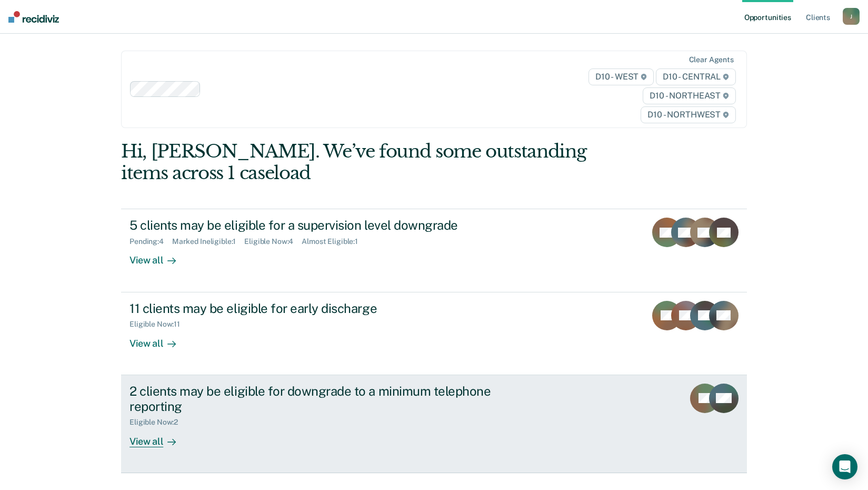 This screenshot has height=490, width=868. I want to click on div: Pending : 4, so click(150, 241).